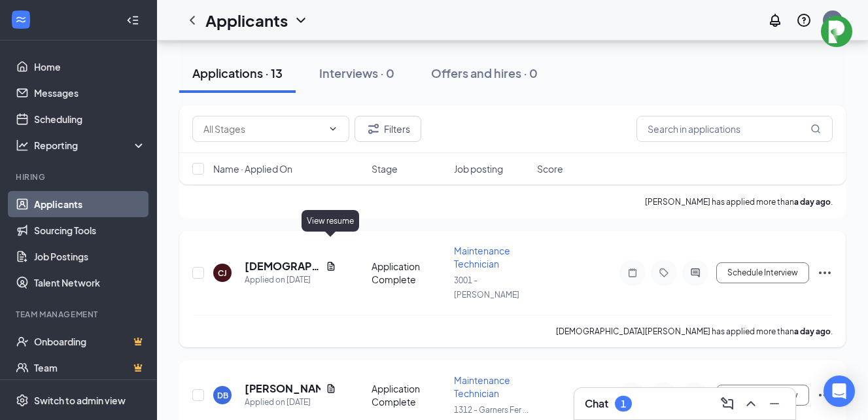 The image size is (868, 420). Describe the element at coordinates (223, 395) in the screenshot. I see `div: DB` at that location.